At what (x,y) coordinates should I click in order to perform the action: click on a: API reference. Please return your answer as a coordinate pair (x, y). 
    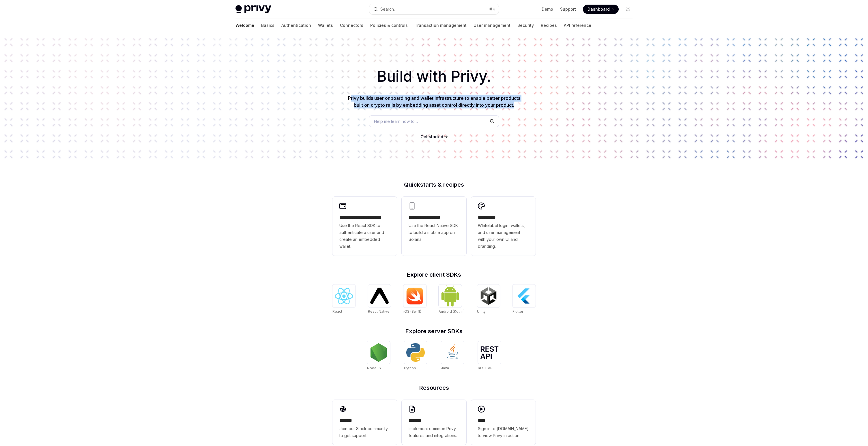
    Looking at the image, I should click on (578, 26).